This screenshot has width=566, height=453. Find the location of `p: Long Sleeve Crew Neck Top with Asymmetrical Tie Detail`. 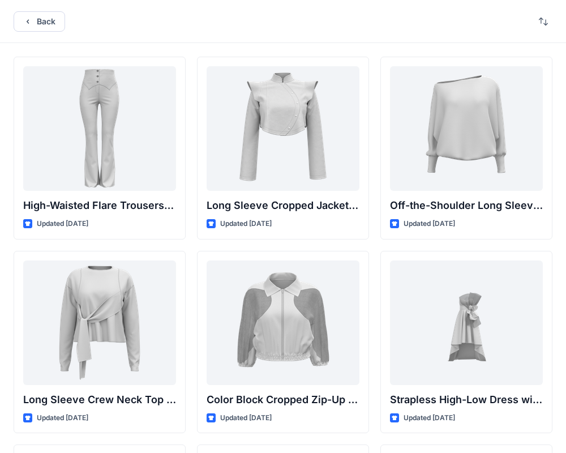

p: Long Sleeve Crew Neck Top with Asymmetrical Tie Detail is located at coordinates (100, 400).